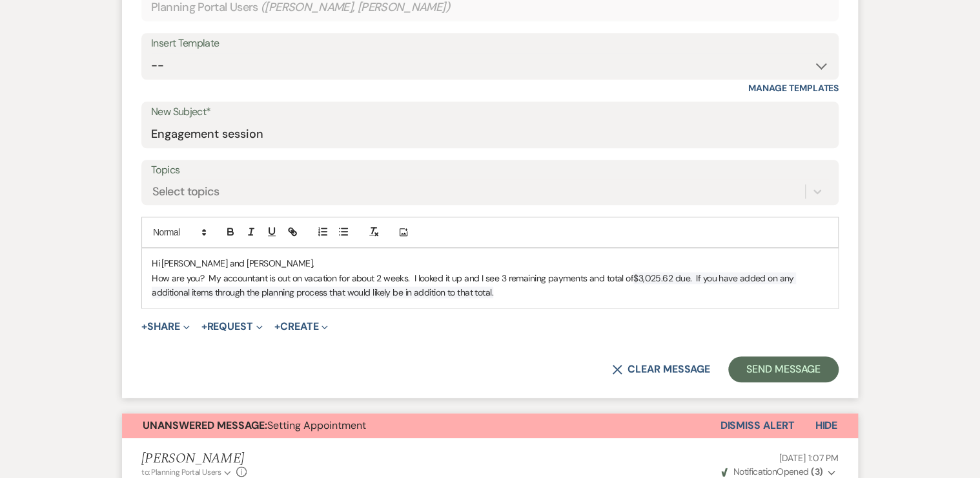  What do you see at coordinates (490, 170) in the screenshot?
I see `label: Topics` at bounding box center [490, 170].